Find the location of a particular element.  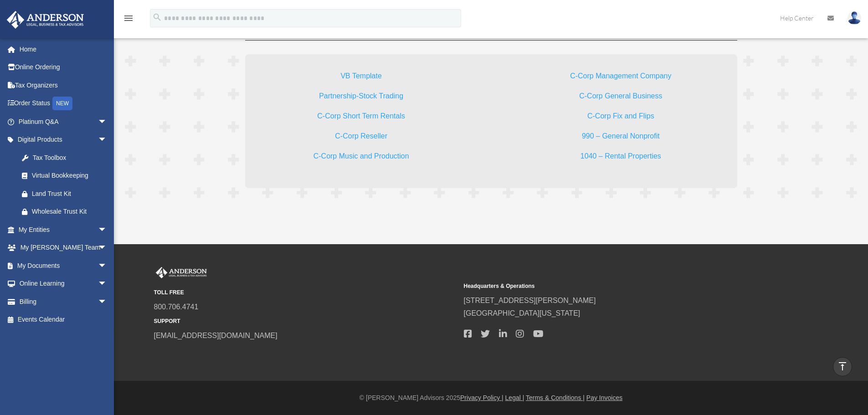

a: 800.706.4741 is located at coordinates (176, 307).